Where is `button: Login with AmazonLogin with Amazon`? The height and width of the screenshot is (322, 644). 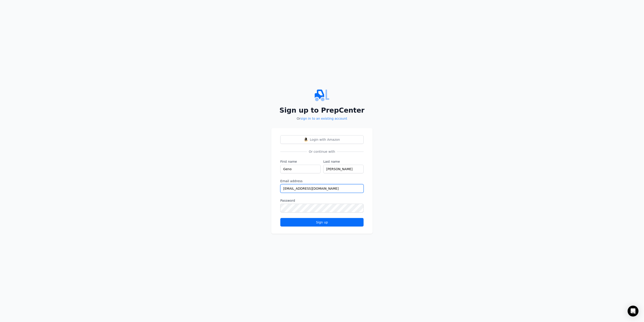 button: Login with AmazonLogin with Amazon is located at coordinates (322, 140).